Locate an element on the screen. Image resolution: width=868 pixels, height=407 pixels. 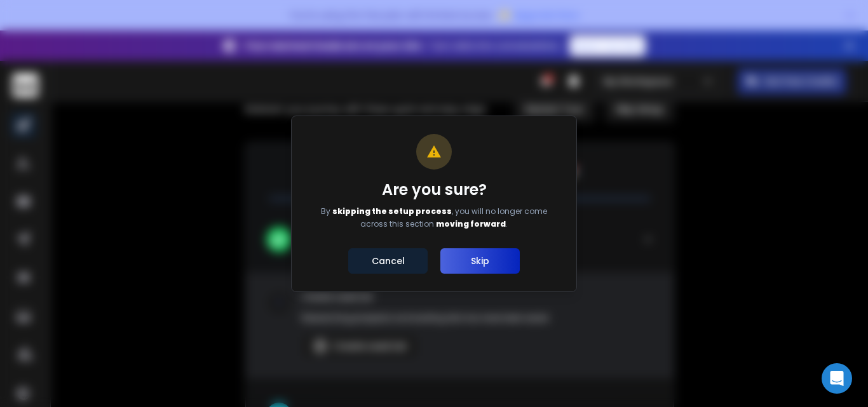
span: moving forward is located at coordinates (471, 224).